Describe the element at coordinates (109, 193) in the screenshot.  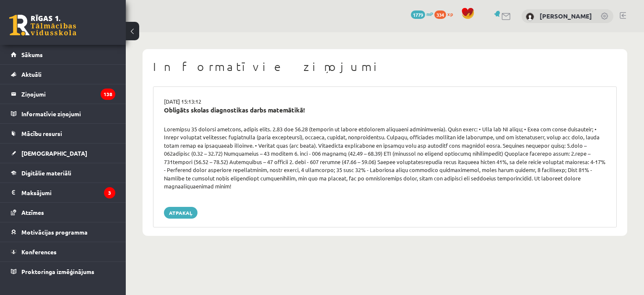
I see `i: 3` at that location.